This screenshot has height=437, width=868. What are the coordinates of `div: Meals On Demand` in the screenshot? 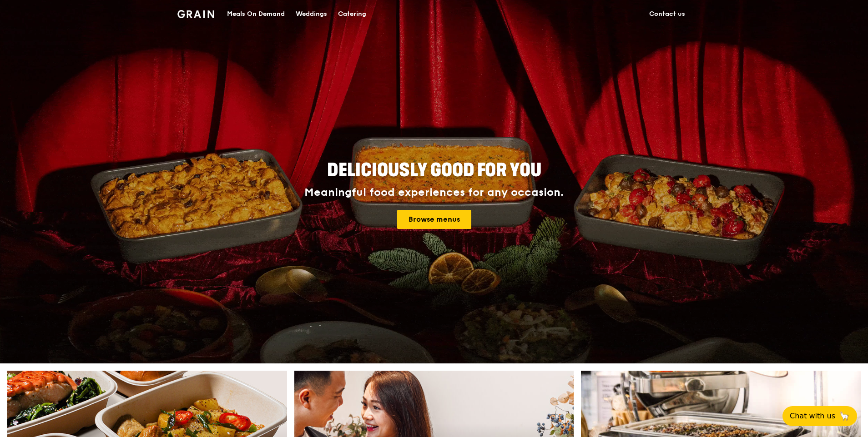 It's located at (256, 14).